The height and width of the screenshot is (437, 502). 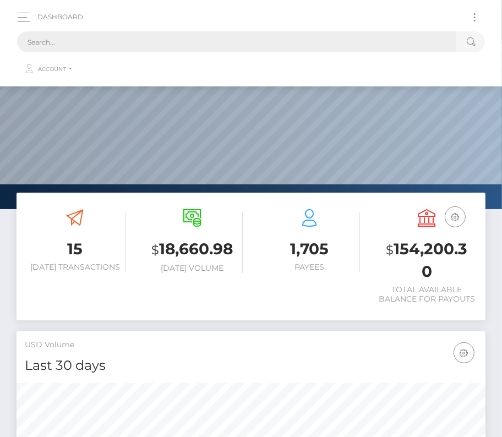 I want to click on h3: 18,660.98, so click(x=192, y=249).